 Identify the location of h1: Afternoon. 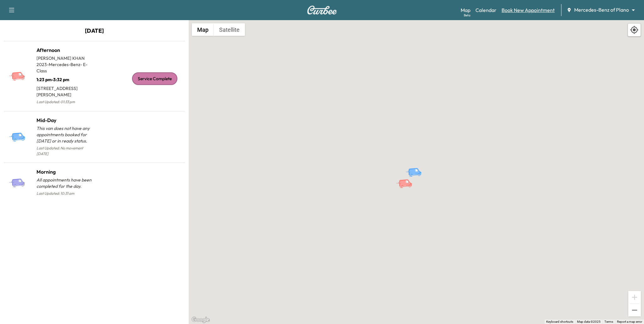
(66, 50).